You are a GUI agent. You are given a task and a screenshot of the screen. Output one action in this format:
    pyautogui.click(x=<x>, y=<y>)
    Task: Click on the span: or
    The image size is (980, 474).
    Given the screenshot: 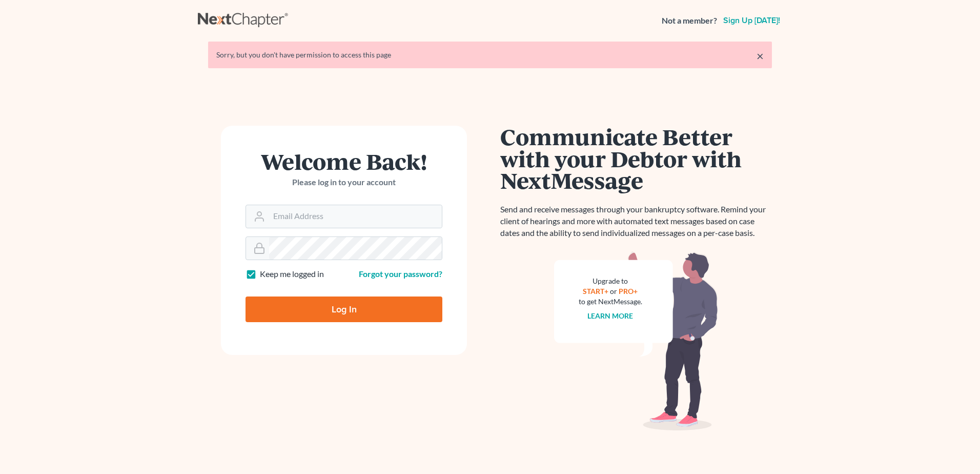 What is the action you would take?
    pyautogui.click(x=615, y=291)
    